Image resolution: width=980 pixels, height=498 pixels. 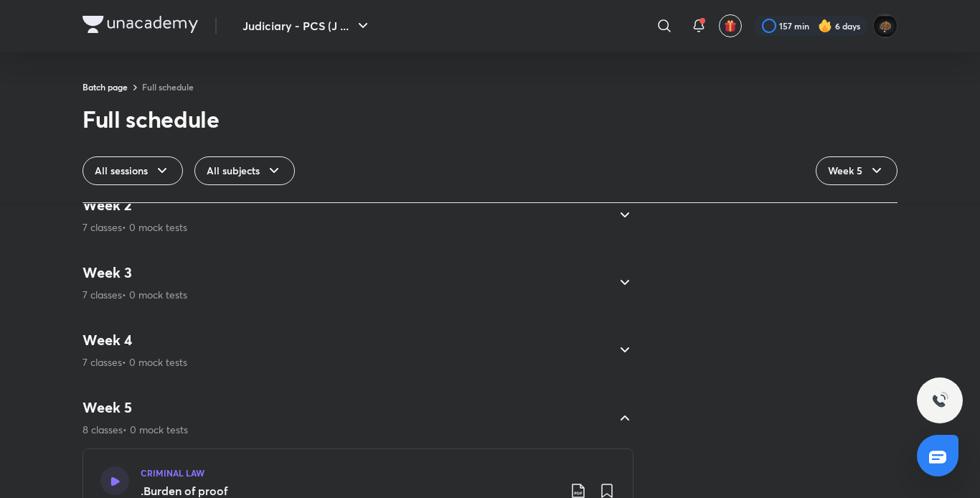 What do you see at coordinates (140, 24) in the screenshot?
I see `img: Company Logo` at bounding box center [140, 24].